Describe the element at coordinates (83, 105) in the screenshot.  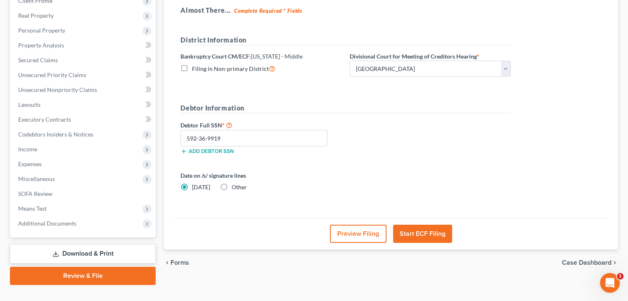
I see `a: Lawsuits` at that location.